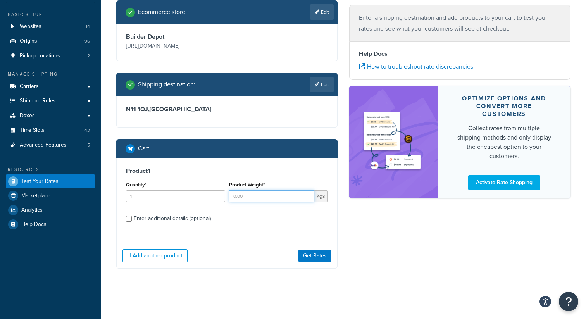 Image resolution: width=586 pixels, height=319 pixels. What do you see at coordinates (460, 23) in the screenshot?
I see `p: Enter a shipping destination and add products to your cart to test your rates and see what your c...` at bounding box center [460, 23].